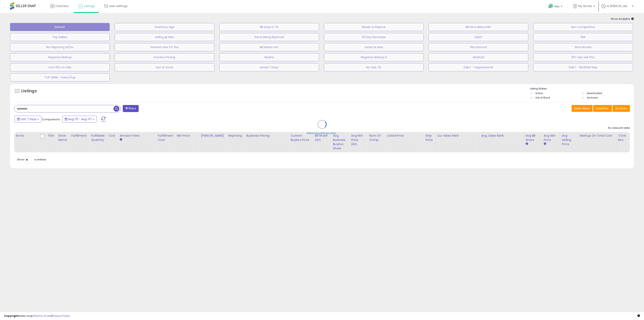 The width and height of the screenshot is (644, 320). I want to click on span: Show Analytics, so click(622, 19).